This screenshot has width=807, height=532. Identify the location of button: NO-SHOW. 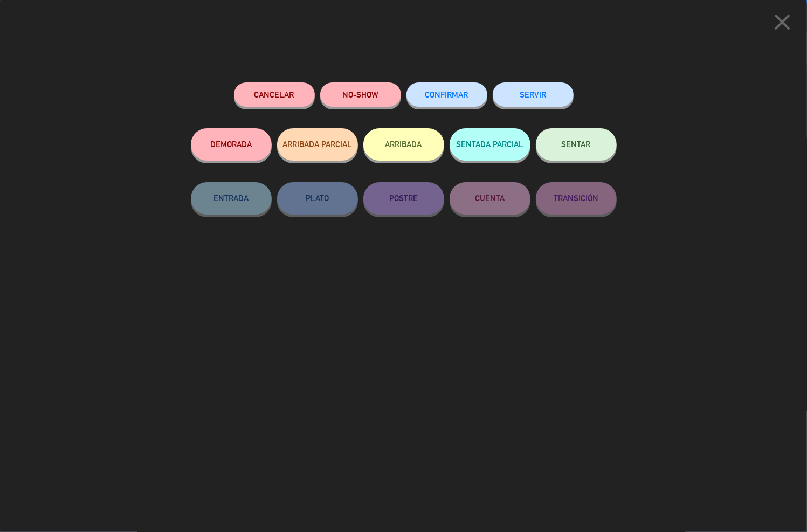
(361, 94).